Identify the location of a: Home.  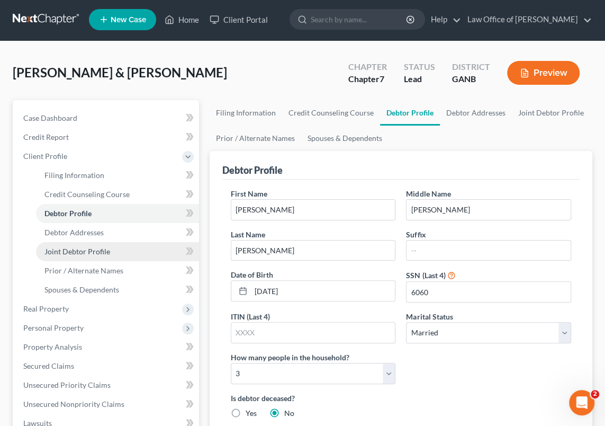
(182, 20).